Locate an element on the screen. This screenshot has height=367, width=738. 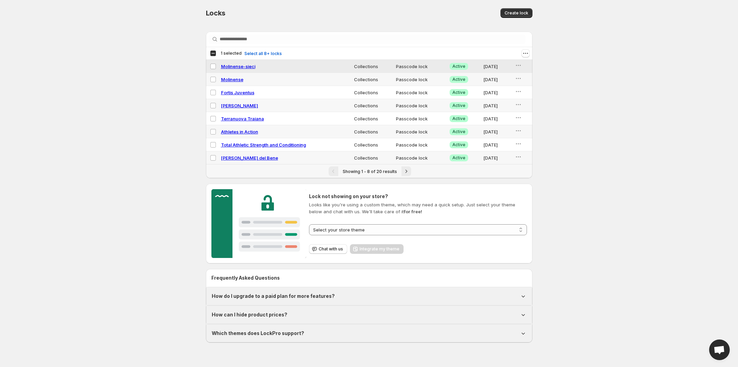
a: Molinense is located at coordinates (232, 79).